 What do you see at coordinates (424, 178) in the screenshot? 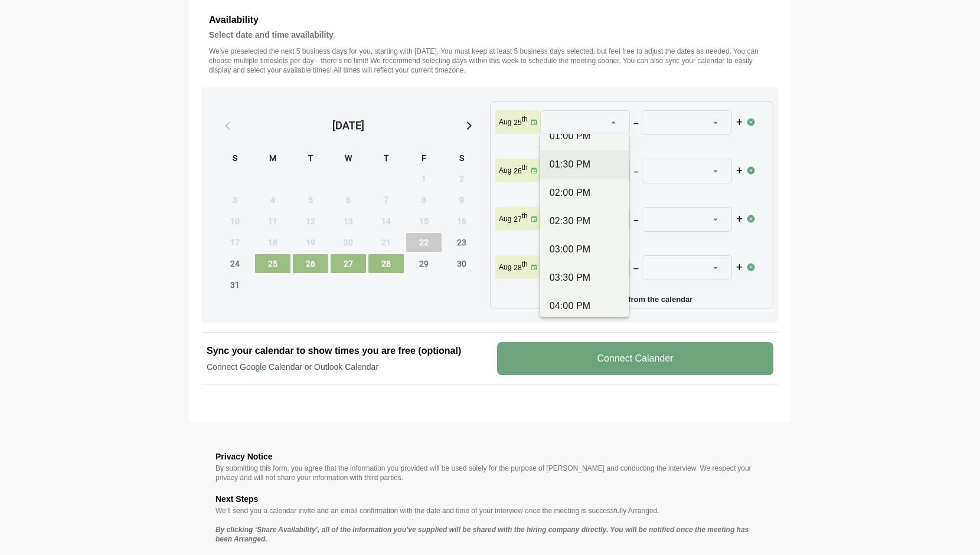
I see `span: Friday, August 1, 2025` at bounding box center [424, 178].